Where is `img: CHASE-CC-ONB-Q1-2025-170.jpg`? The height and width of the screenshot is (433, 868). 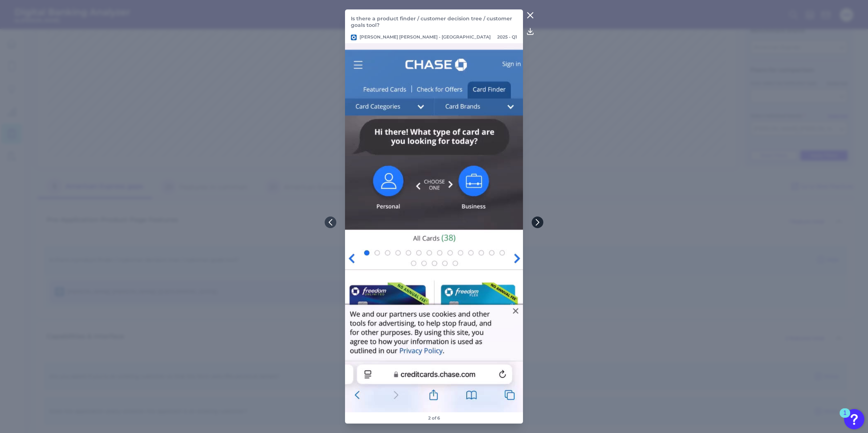
img: CHASE-CC-ONB-Q1-2025-170.jpg is located at coordinates (434, 228).